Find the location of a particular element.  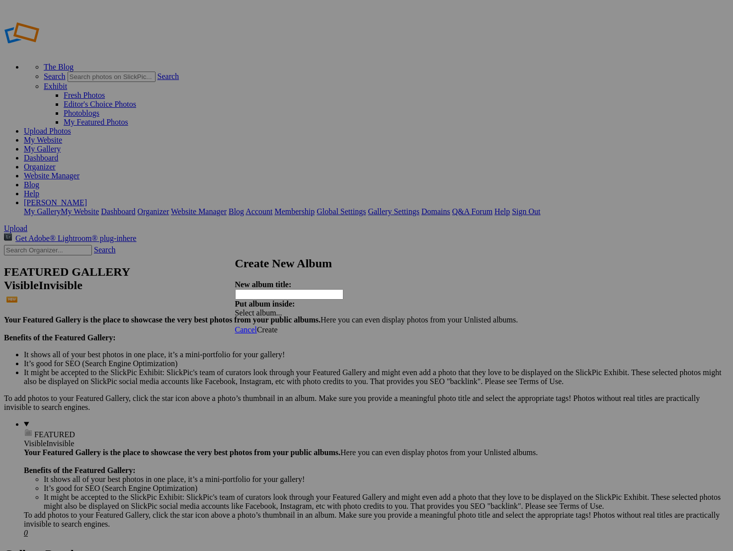

span: Create is located at coordinates (267, 330).